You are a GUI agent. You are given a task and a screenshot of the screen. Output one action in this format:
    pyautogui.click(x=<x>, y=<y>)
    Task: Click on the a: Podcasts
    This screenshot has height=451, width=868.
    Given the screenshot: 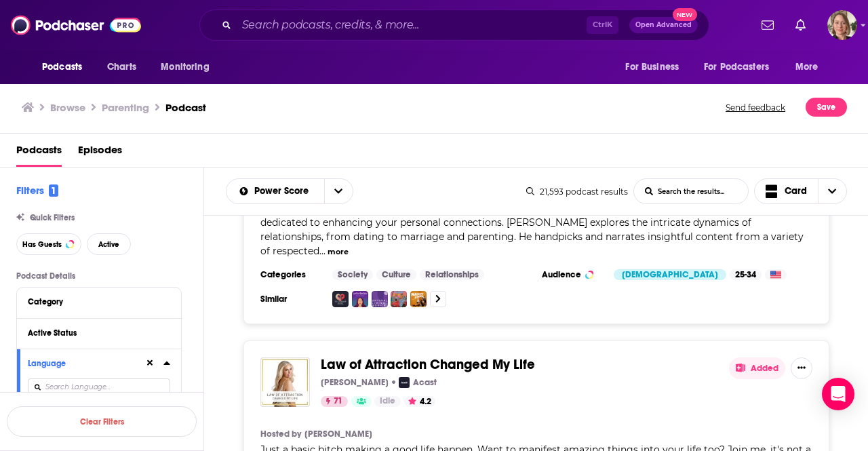 What is the action you would take?
    pyautogui.click(x=39, y=153)
    